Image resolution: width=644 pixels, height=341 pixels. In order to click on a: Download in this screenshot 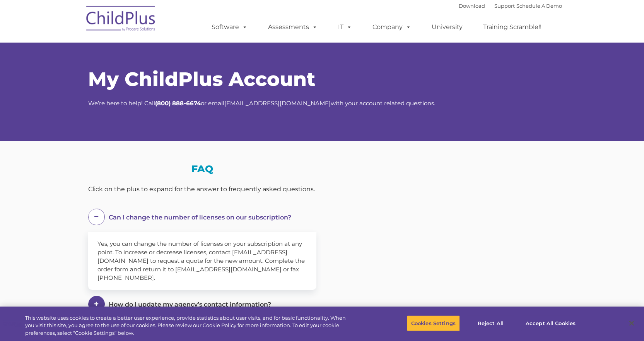, I will do `click(472, 6)`.